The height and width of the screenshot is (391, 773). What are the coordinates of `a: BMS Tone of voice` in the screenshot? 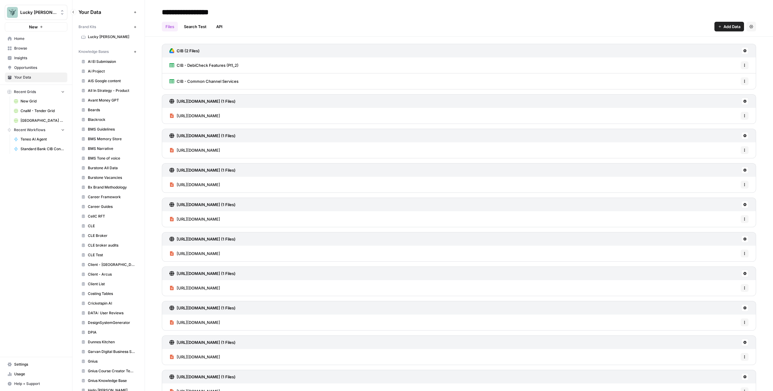 It's located at (108, 158).